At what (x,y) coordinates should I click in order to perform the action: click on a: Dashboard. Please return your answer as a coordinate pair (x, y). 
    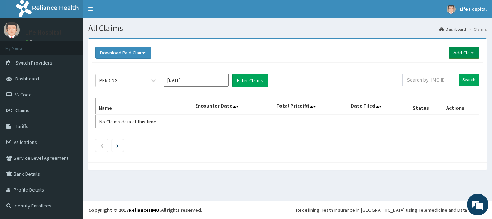
    Looking at the image, I should click on (453, 29).